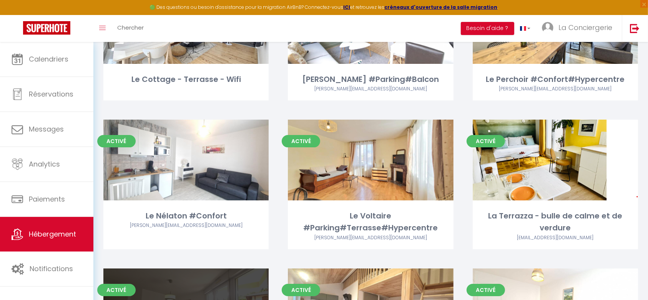 The image size is (648, 300). What do you see at coordinates (442, 7) in the screenshot?
I see `strong: créneaux d'ouverture de la salle migration` at bounding box center [442, 7].